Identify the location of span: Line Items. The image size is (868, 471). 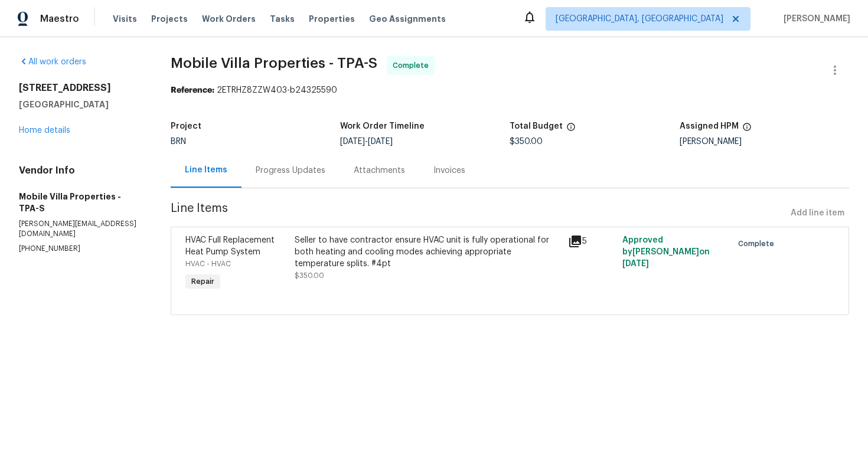
(478, 213).